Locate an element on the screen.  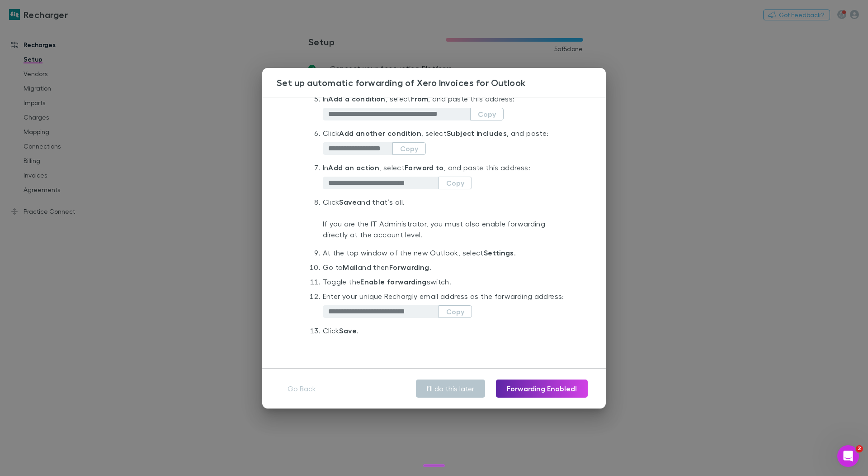
strong: Settings is located at coordinates (499, 253).